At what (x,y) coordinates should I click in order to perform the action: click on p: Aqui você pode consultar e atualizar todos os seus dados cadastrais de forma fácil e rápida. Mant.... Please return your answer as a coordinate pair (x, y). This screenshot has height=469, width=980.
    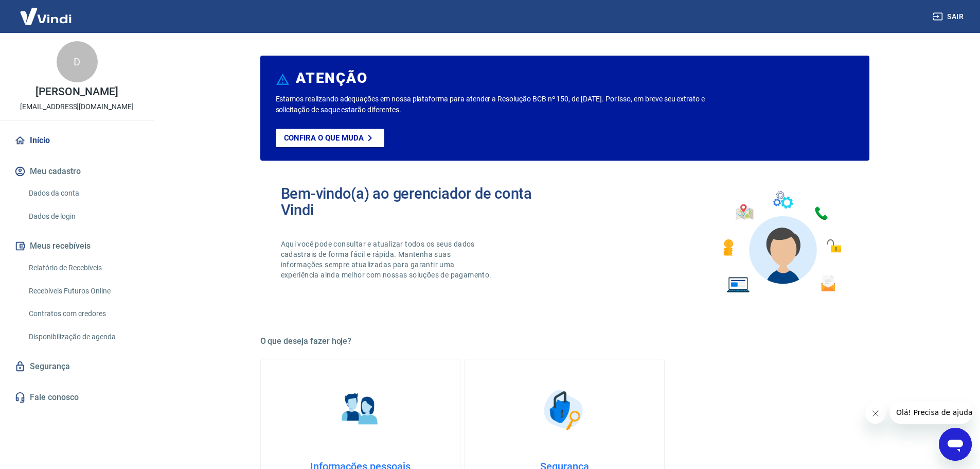
    Looking at the image, I should click on (387, 259).